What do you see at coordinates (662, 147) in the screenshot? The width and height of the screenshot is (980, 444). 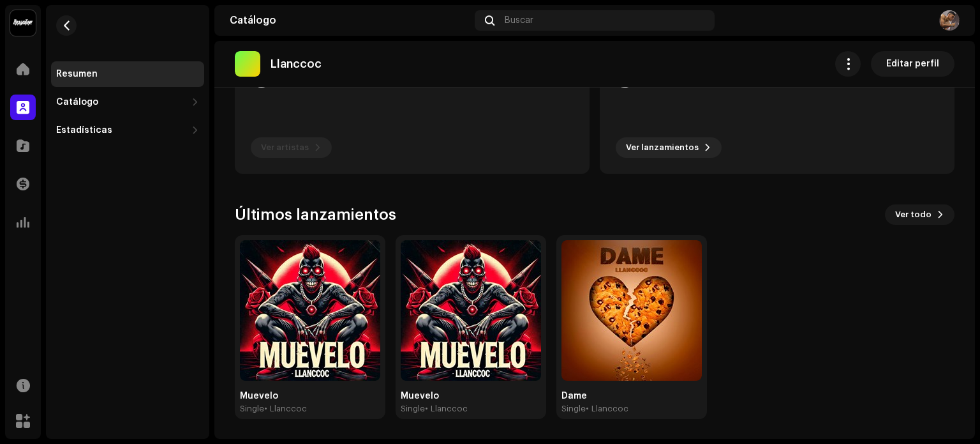 I see `span: Ver lanzamientos` at bounding box center [662, 147].